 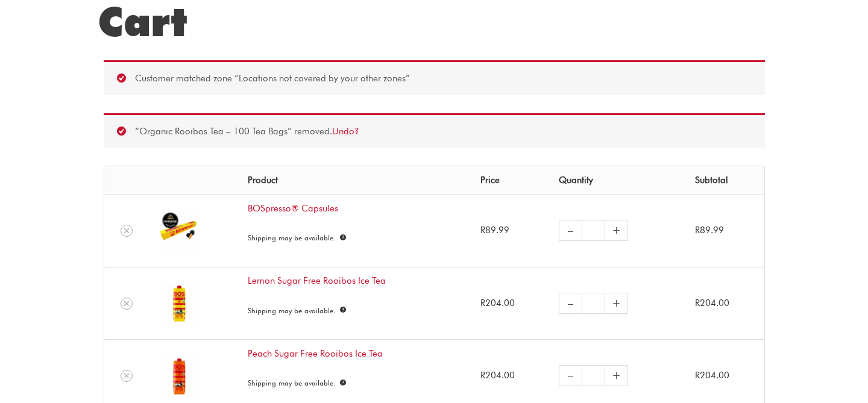 I want to click on div: Customer matched zone “Locations not covered by your other zones”, so click(x=434, y=78).